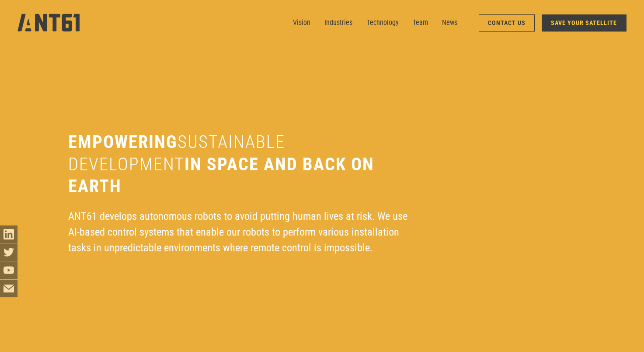  I want to click on a: News, so click(450, 23).